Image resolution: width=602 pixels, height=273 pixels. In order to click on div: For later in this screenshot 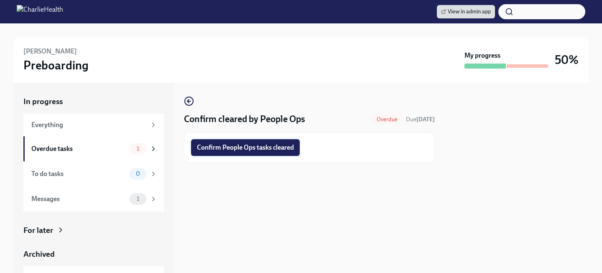, I will do `click(38, 230)`.